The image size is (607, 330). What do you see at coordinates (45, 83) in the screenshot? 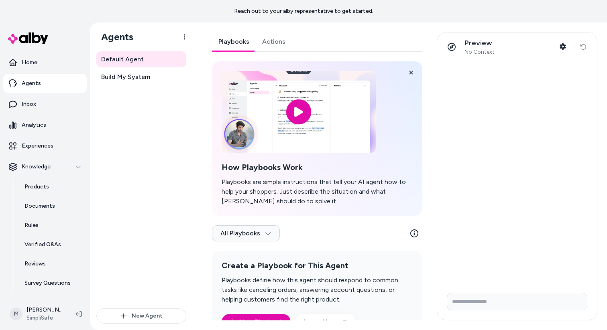
I see `a: Agents` at bounding box center [45, 83].